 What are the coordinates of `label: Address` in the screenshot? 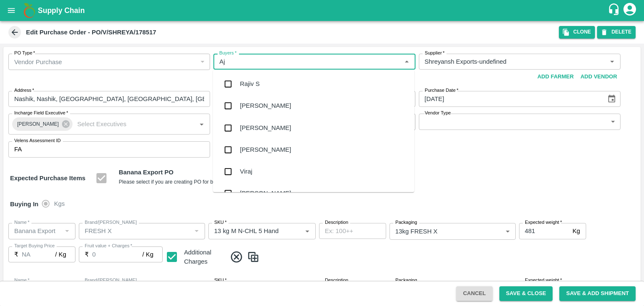 It's located at (24, 91).